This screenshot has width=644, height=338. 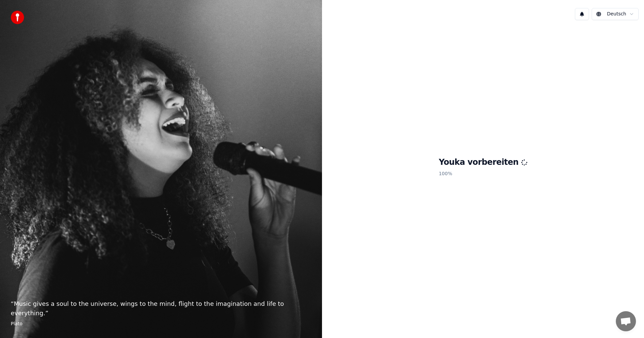 What do you see at coordinates (161, 308) in the screenshot?
I see `p: “ Music gives a soul to the universe, wings to the mind, flight to the imagination and life to ev...` at bounding box center [161, 308].